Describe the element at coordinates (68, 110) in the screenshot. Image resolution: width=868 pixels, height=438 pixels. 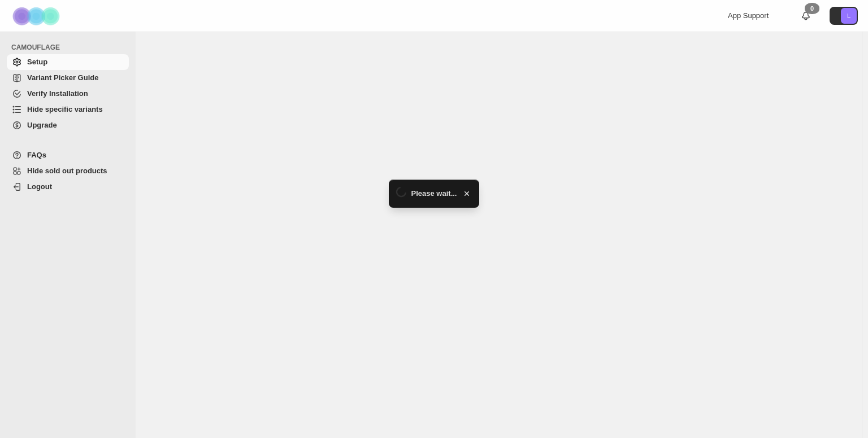
I see `a: Hide specific variants` at that location.